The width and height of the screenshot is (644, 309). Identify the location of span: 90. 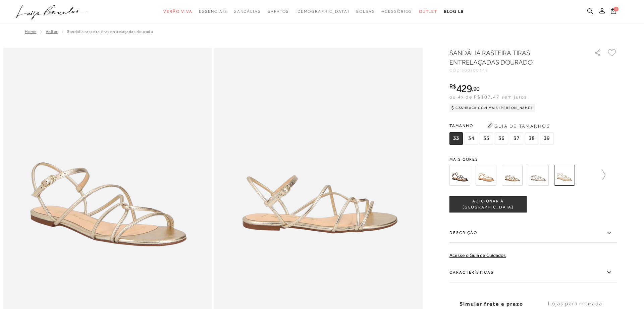
(476, 88).